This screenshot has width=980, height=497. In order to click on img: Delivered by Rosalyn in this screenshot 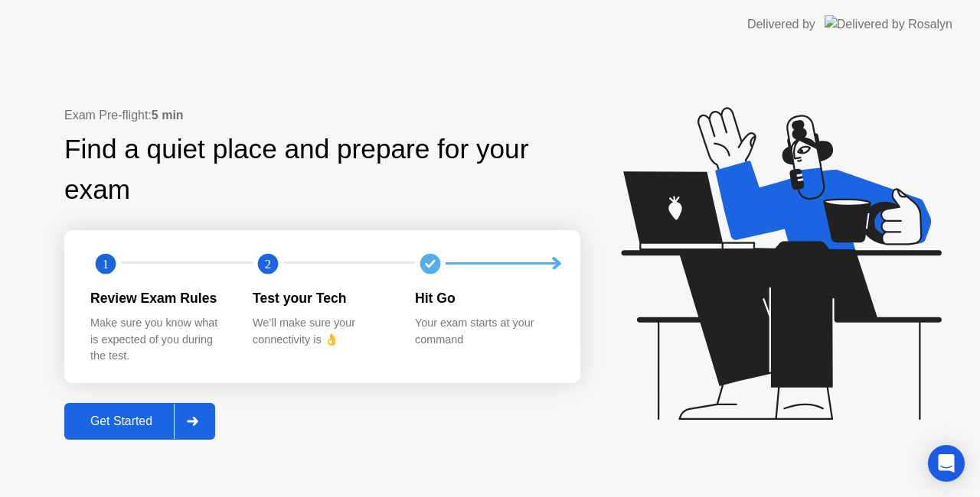, I will do `click(888, 24)`.